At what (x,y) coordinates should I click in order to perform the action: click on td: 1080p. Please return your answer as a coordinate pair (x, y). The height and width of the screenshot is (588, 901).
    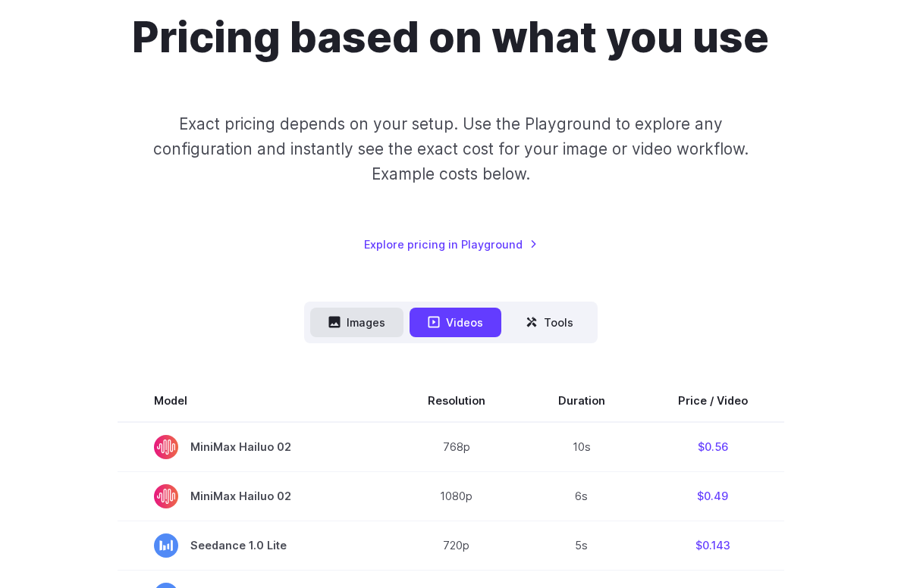
    Looking at the image, I should click on (456, 495).